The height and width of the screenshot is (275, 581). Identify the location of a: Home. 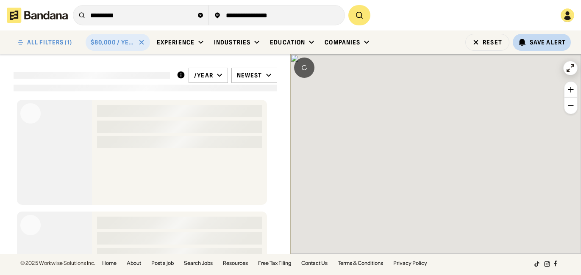
(109, 263).